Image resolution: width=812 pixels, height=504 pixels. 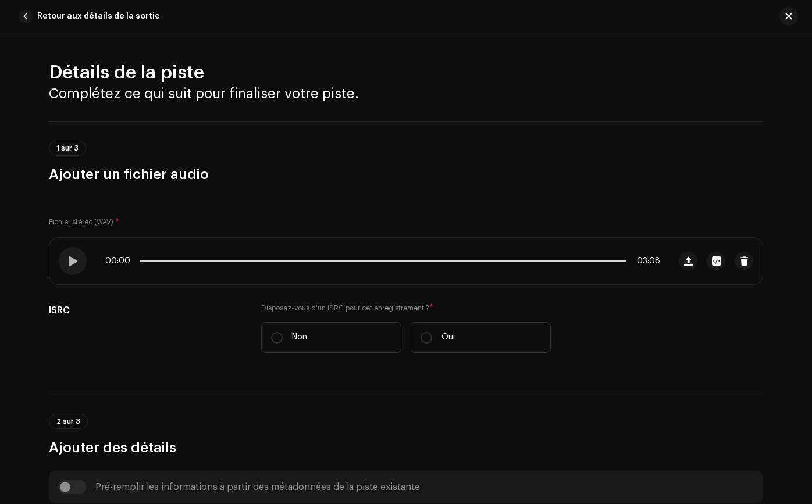 I want to click on h3: Ajouter un fichier audio, so click(x=406, y=175).